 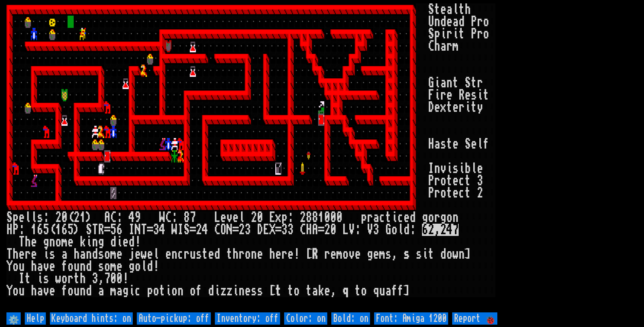 What do you see at coordinates (46, 230) in the screenshot?
I see `div: 5` at bounding box center [46, 230].